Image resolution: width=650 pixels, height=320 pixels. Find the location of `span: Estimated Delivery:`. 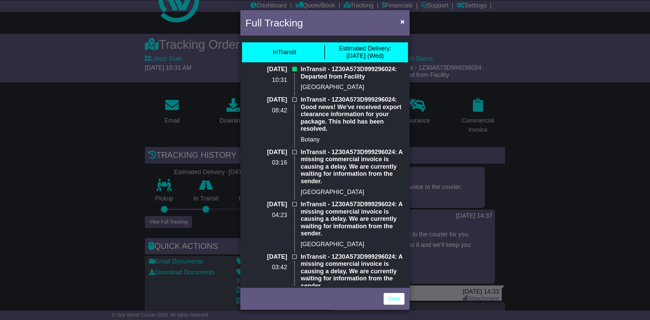

span: Estimated Delivery: is located at coordinates (365, 48).